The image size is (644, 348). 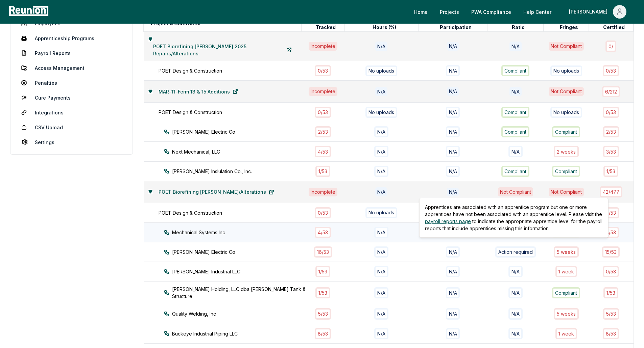 I want to click on button: Reports Certified, so click(x=614, y=24).